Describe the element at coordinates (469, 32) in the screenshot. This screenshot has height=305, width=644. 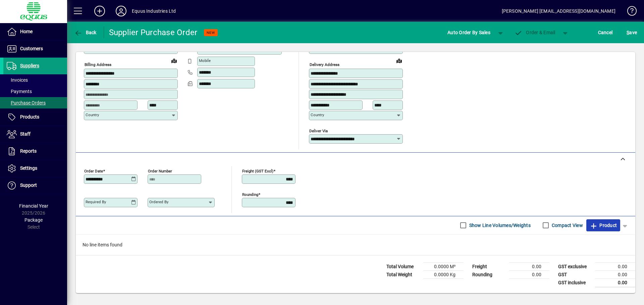
I see `button: Auto Order By Sales` at that location.